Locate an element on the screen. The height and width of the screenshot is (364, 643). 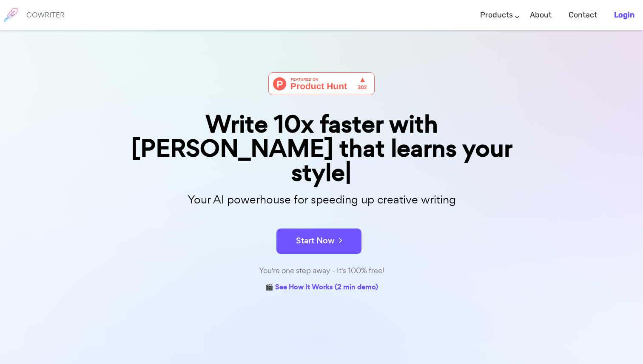
p: Your AI powerhouse for speeding up creative writing is located at coordinates (322, 200).